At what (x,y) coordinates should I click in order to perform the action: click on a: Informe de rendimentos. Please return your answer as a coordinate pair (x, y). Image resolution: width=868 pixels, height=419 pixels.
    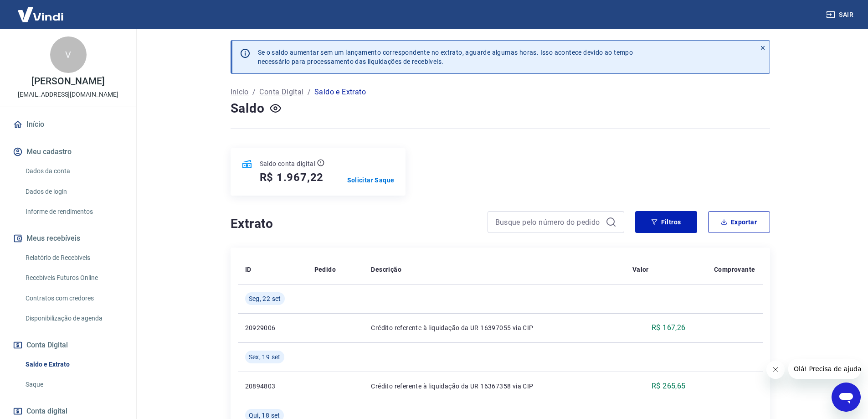
    Looking at the image, I should click on (74, 212).